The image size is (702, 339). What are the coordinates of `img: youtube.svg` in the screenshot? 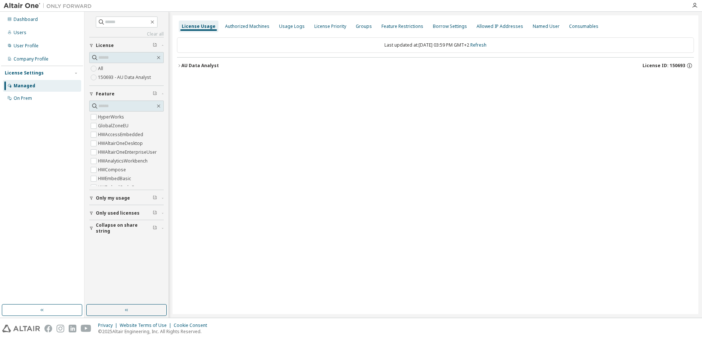 It's located at (86, 329).